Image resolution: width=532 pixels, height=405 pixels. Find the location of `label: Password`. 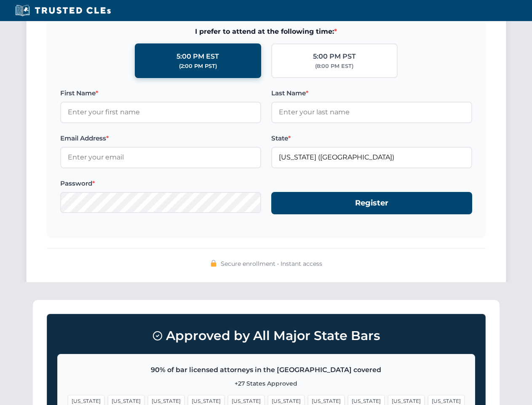

label: Password is located at coordinates (160, 183).